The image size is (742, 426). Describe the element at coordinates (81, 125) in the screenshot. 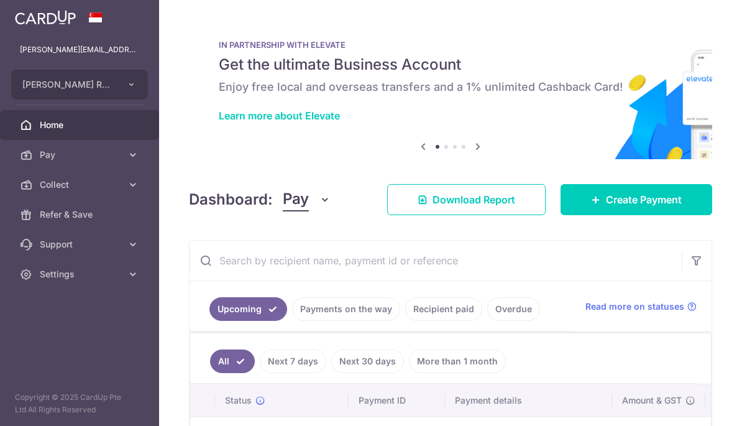

I see `span: Home` at that location.